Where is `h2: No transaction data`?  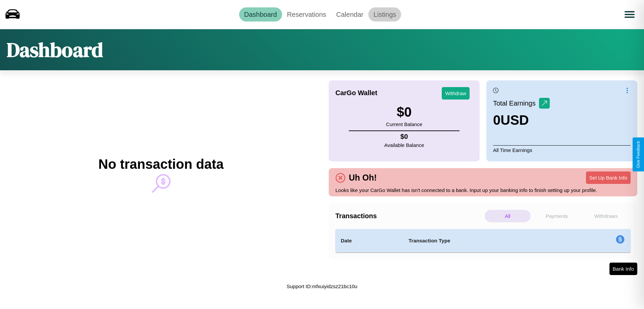 h2: No transaction data is located at coordinates (160, 164).